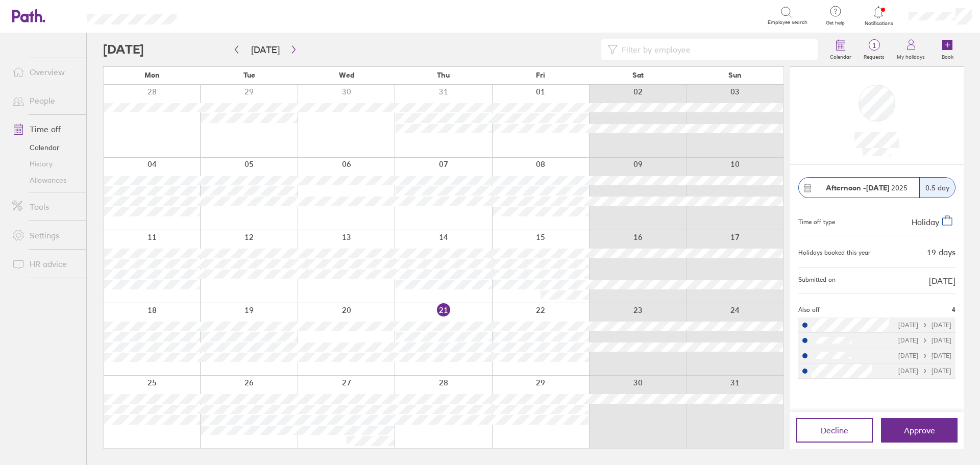 The image size is (980, 465). What do you see at coordinates (817, 281) in the screenshot?
I see `span: Submitted on` at bounding box center [817, 281].